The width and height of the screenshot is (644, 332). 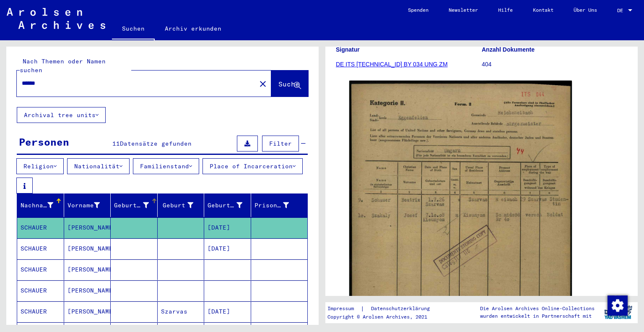 What do you see at coordinates (156, 144) in the screenshot?
I see `span: Datensätze gefunden` at bounding box center [156, 144].